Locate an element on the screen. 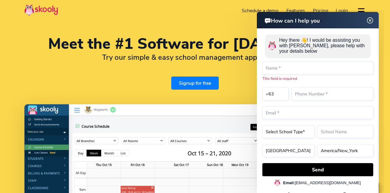 Image resolution: width=390 pixels, height=193 pixels. a: Pricing is located at coordinates (320, 11).